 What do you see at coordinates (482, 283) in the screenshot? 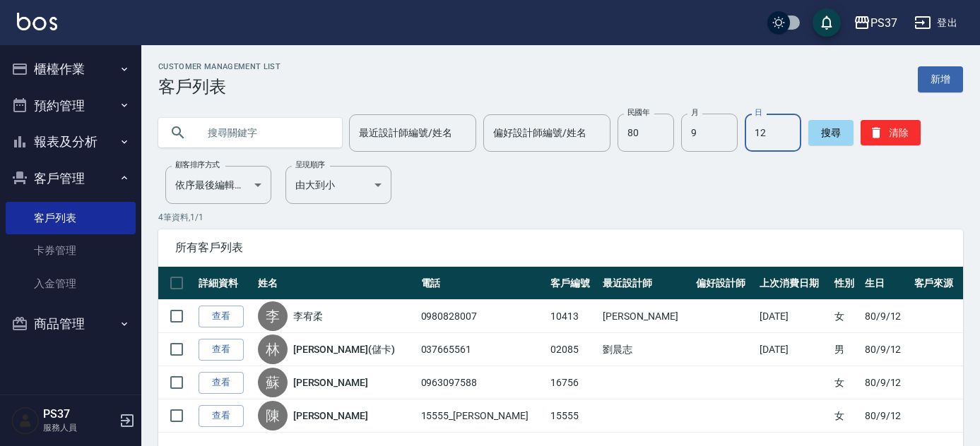
I see `th: 電話` at bounding box center [482, 283].